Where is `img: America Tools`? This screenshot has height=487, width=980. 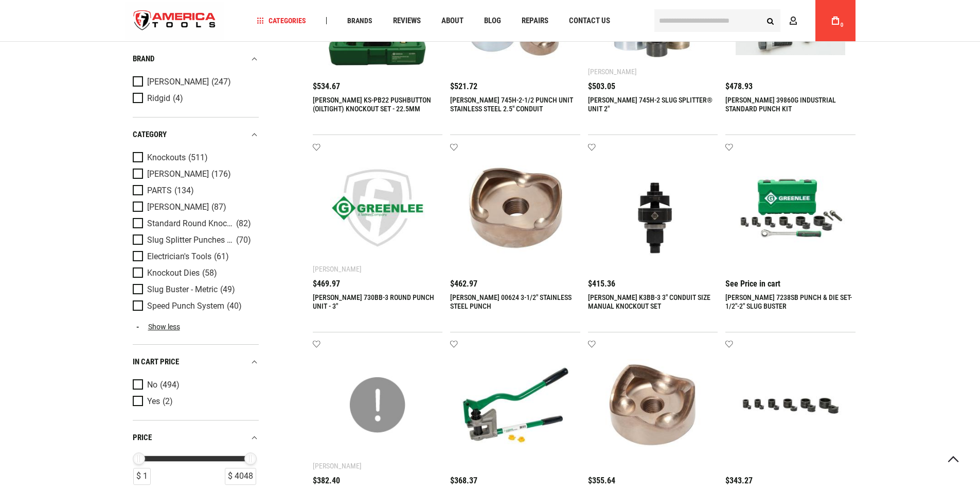 img: America Tools is located at coordinates (175, 21).